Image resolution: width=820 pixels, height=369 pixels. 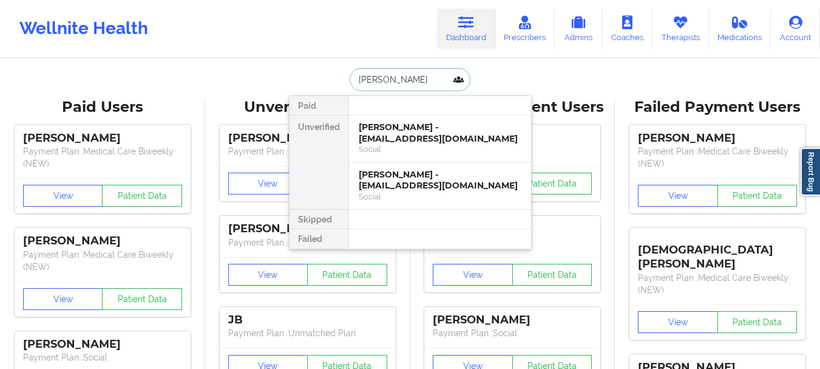 What do you see at coordinates (319, 239) in the screenshot?
I see `div: Failed` at bounding box center [319, 239].